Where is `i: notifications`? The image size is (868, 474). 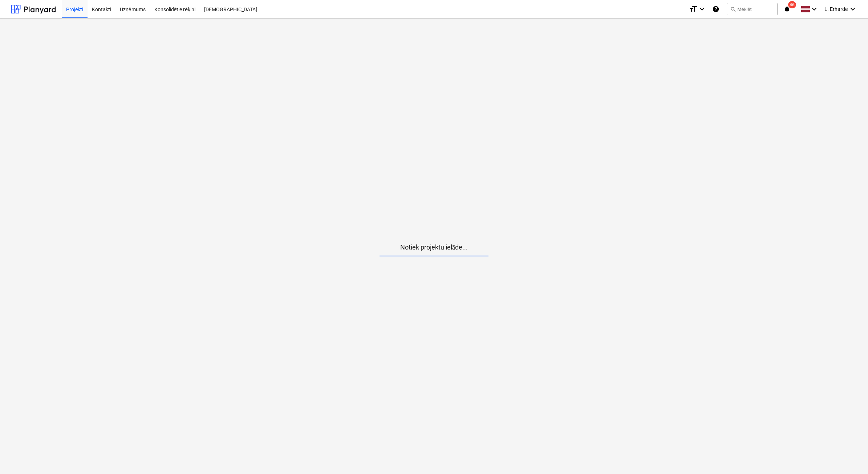
i: notifications is located at coordinates (787, 9).